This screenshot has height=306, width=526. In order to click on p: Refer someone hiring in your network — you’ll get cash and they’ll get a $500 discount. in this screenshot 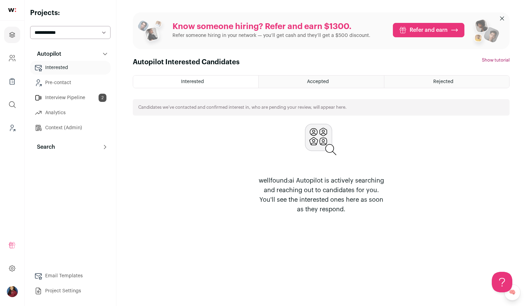, I will do `click(271, 36)`.